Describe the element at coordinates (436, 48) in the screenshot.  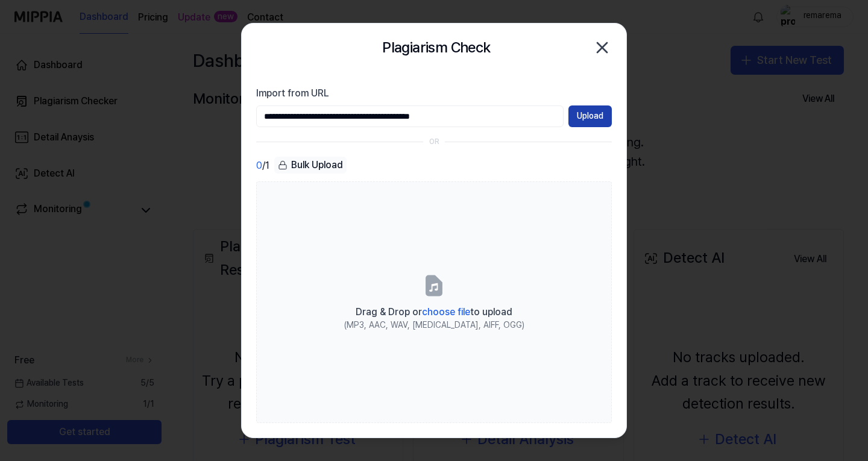
I see `h2: Plagiarism Check` at that location.